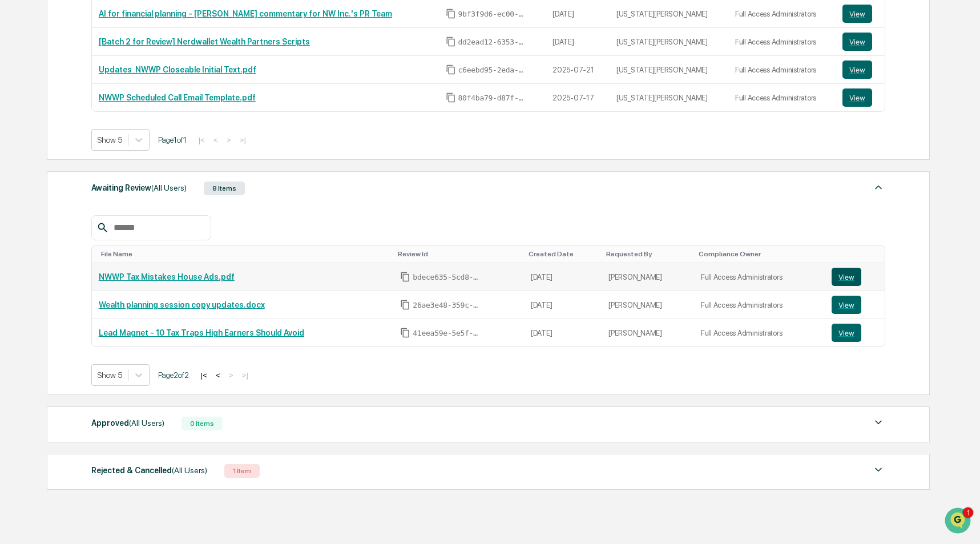 Image resolution: width=980 pixels, height=544 pixels. What do you see at coordinates (177, 70) in the screenshot?
I see `a: Updates_NWWP Closeable Initial Text.pdf` at bounding box center [177, 70].